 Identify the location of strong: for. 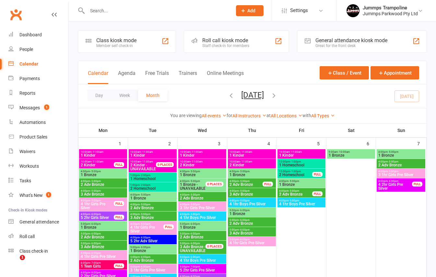
(229, 115).